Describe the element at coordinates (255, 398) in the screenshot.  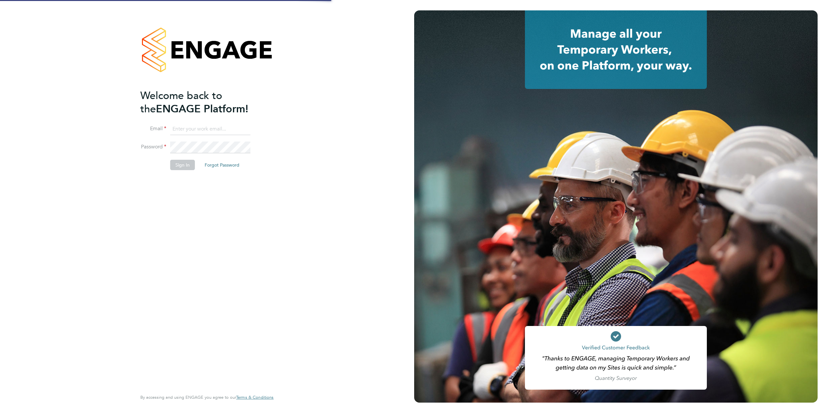
I see `a: Terms & Conditions` at that location.